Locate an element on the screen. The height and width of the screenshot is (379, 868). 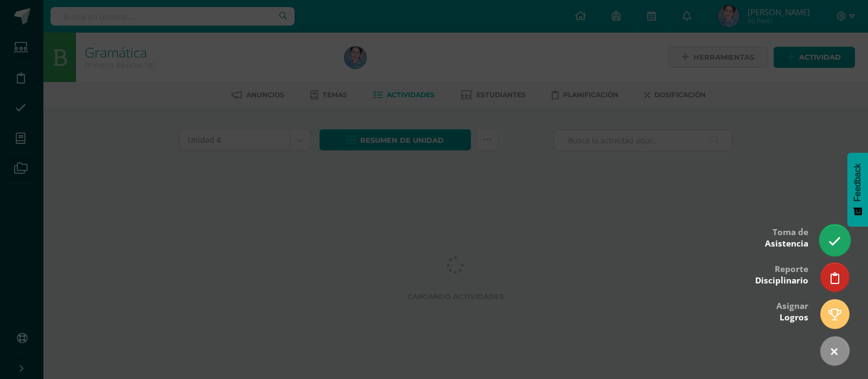
span: Asistencia is located at coordinates (786, 243).